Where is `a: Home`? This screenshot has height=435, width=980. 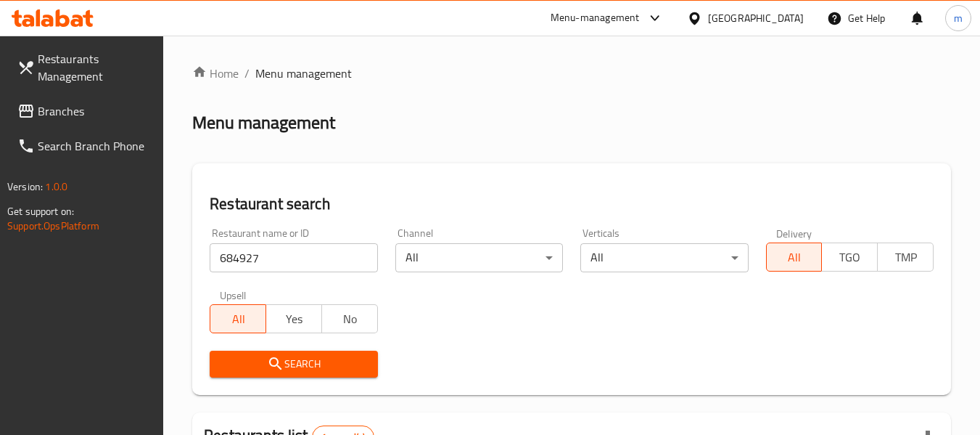
a: Home is located at coordinates (215, 74).